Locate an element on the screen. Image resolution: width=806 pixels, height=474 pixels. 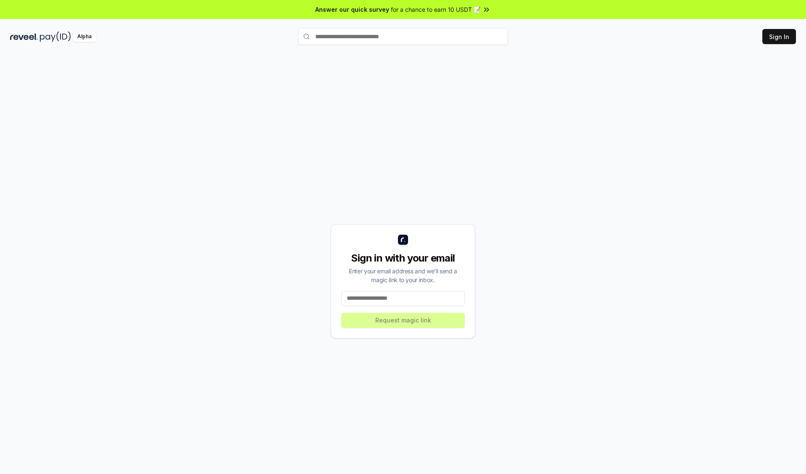
span: Answer our quick survey is located at coordinates (352, 9).